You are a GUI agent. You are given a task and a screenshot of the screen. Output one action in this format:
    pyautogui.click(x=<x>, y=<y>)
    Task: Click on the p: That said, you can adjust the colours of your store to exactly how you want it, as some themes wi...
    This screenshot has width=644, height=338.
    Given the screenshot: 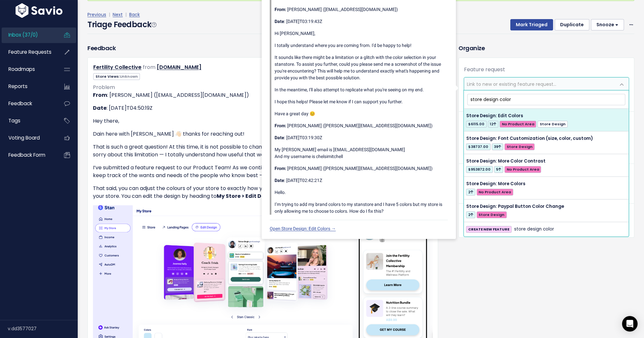 What is the action you would take?
    pyautogui.click(x=262, y=193)
    